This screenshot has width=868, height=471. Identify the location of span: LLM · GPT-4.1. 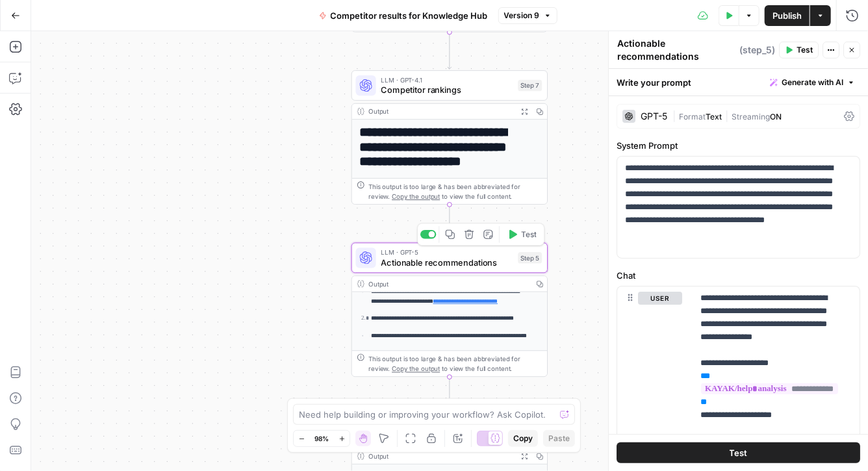
(447, 80).